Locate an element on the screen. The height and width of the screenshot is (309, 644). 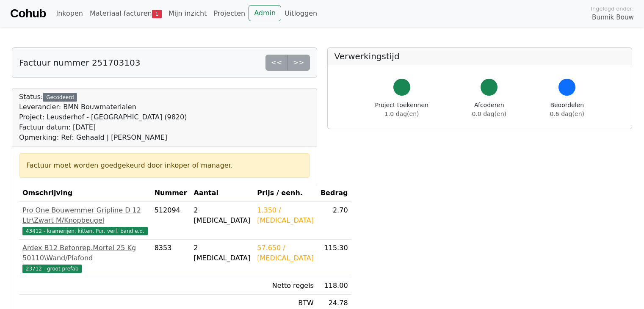
a: Admin is located at coordinates (265, 13).